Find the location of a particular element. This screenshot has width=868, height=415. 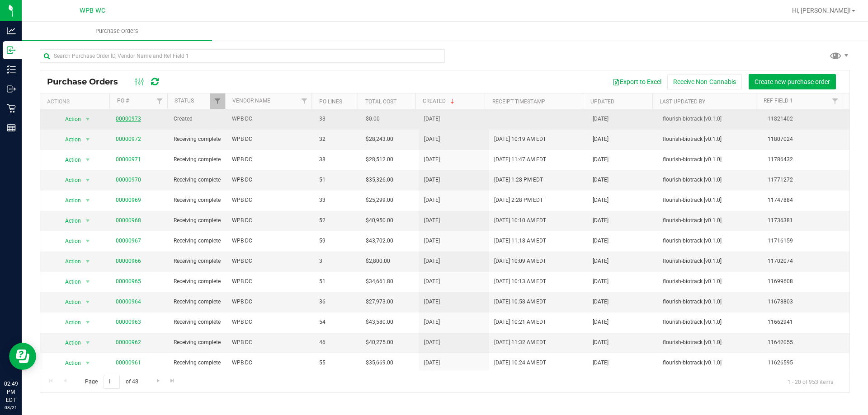

span: 55 is located at coordinates (337, 363).